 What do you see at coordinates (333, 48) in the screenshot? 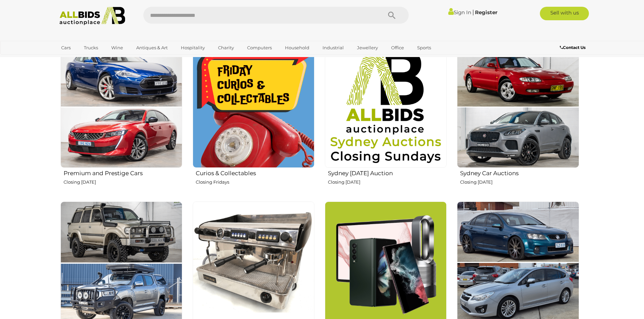
I see `a: Industrial` at bounding box center [333, 48].